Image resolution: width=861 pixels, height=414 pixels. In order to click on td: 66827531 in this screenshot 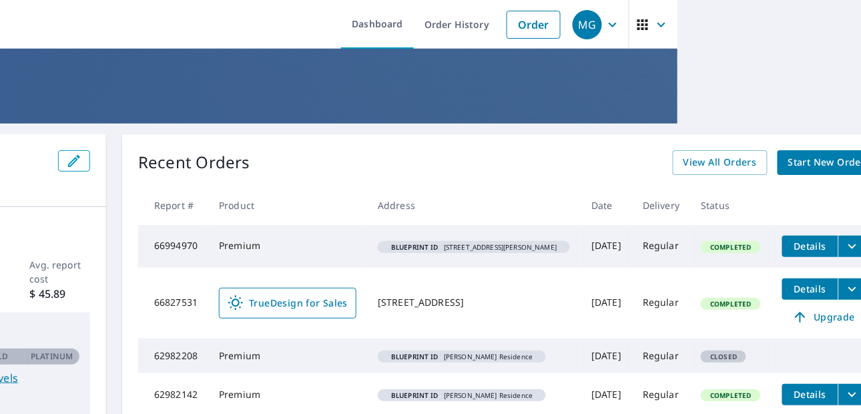, I will do `click(173, 303)`.